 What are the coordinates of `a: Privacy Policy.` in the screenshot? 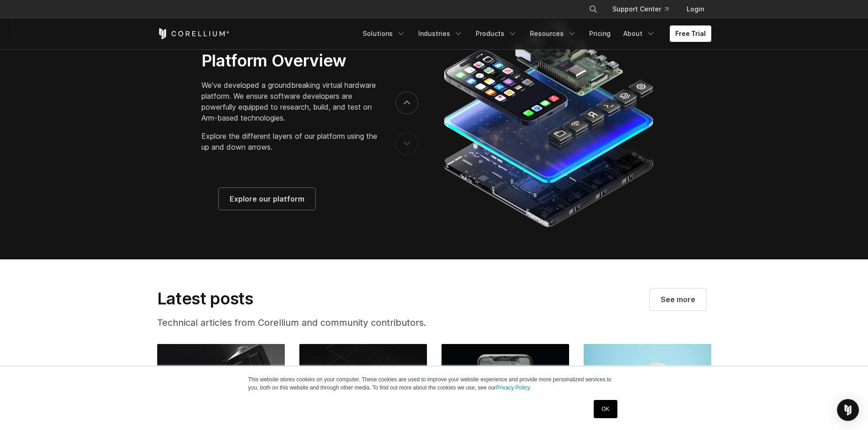 It's located at (513, 388).